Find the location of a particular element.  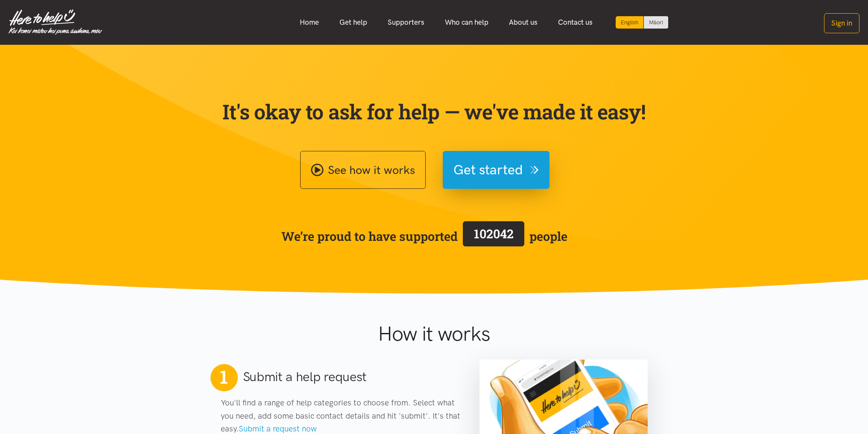

a: About us is located at coordinates (523, 22).